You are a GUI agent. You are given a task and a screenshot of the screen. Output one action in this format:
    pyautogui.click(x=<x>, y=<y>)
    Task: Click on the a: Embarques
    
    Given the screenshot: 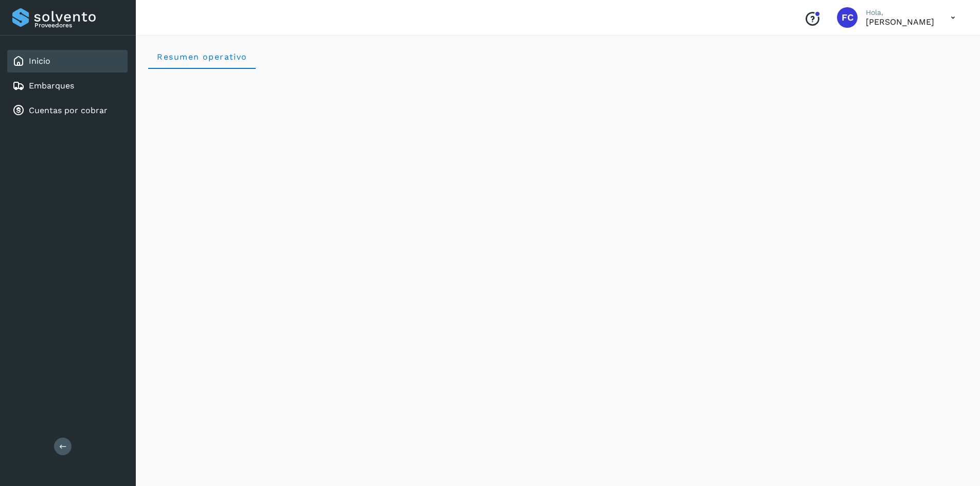 What is the action you would take?
    pyautogui.click(x=51, y=85)
    